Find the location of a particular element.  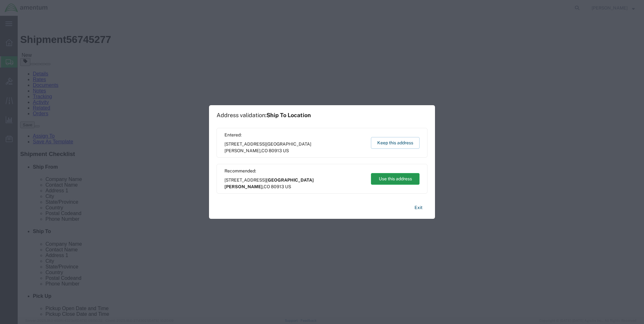

span: Recommended: is located at coordinates (295, 171).